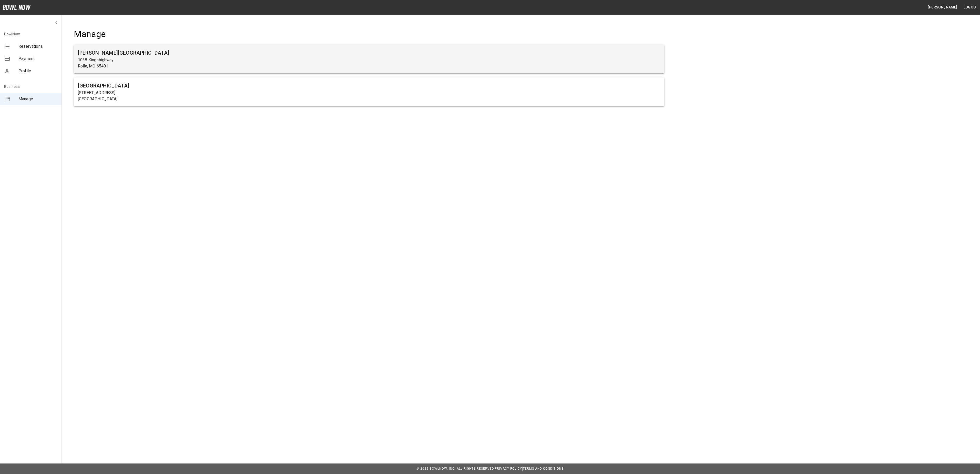  I want to click on a: Privacy Policy, so click(509, 468).